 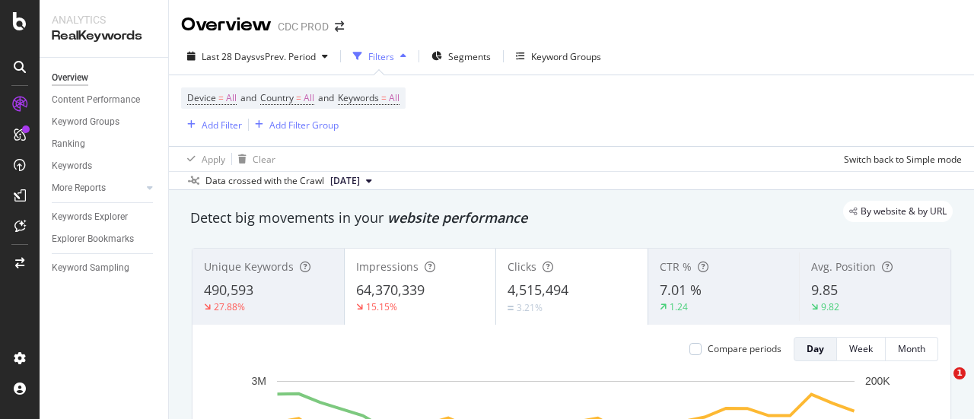 What do you see at coordinates (744, 348) in the screenshot?
I see `div: Compare periods` at bounding box center [744, 348].